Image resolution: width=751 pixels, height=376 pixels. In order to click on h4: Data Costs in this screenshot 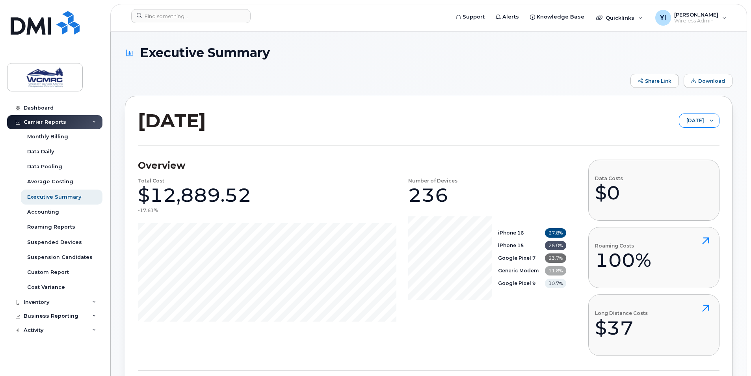, I will do `click(609, 178)`.